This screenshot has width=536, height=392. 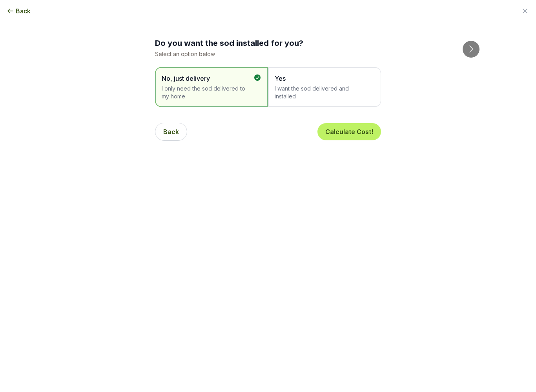 I want to click on p: Select an option below, so click(x=268, y=54).